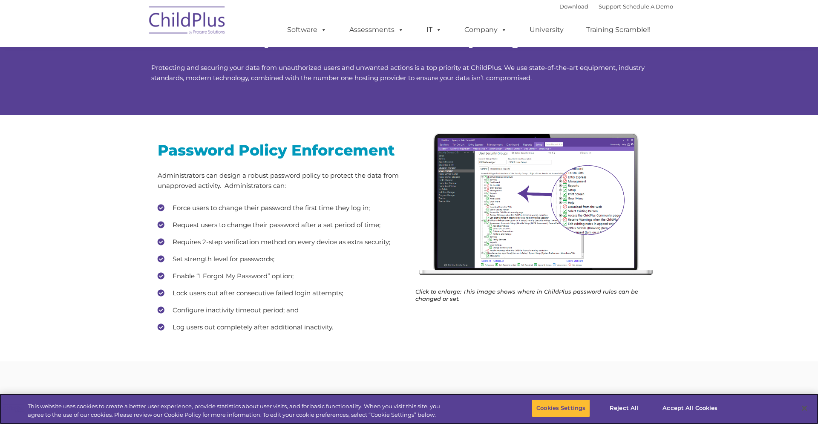 The width and height of the screenshot is (818, 424). Describe the element at coordinates (574, 6) in the screenshot. I see `a: Download` at that location.